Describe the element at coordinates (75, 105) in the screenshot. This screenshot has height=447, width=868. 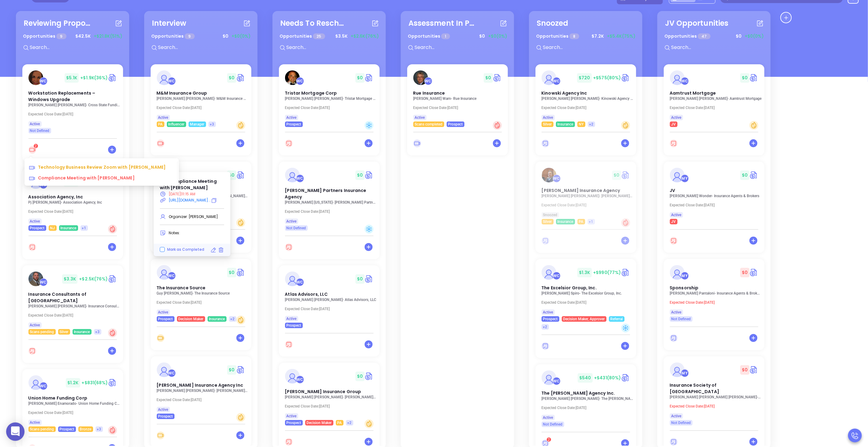
I see `p: Kelly Slomba - Cross State Funding Corp` at that location.